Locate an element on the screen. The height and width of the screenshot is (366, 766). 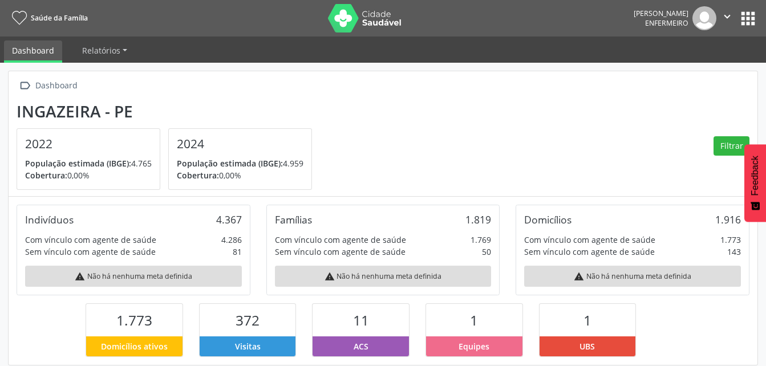
span: 1.773 is located at coordinates (134, 320).